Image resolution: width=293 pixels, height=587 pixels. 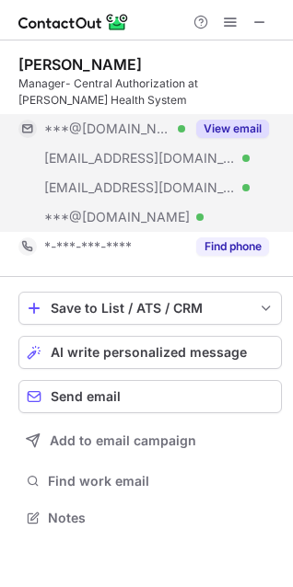 What do you see at coordinates (74, 22) in the screenshot?
I see `img: ContactOut v5.3.10` at bounding box center [74, 22].